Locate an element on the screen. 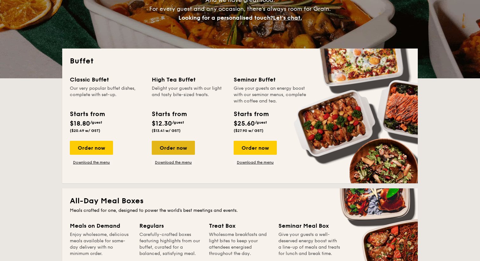  div: Treat Box is located at coordinates (240, 226).